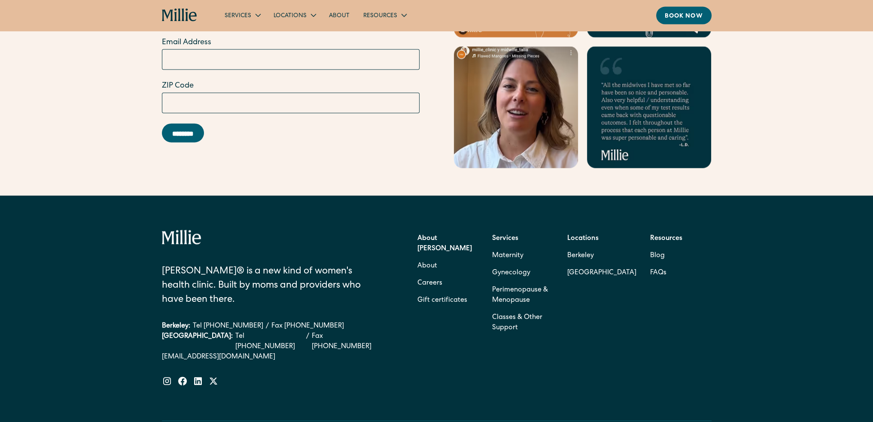  I want to click on a: Careers, so click(430, 284).